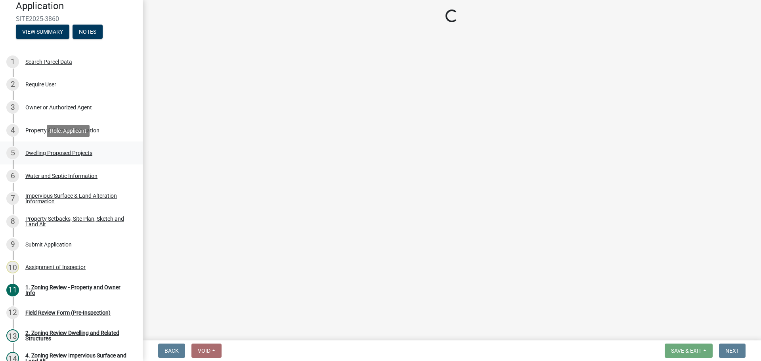 The image size is (761, 361). Describe the element at coordinates (13, 130) in the screenshot. I see `div: 4` at that location.